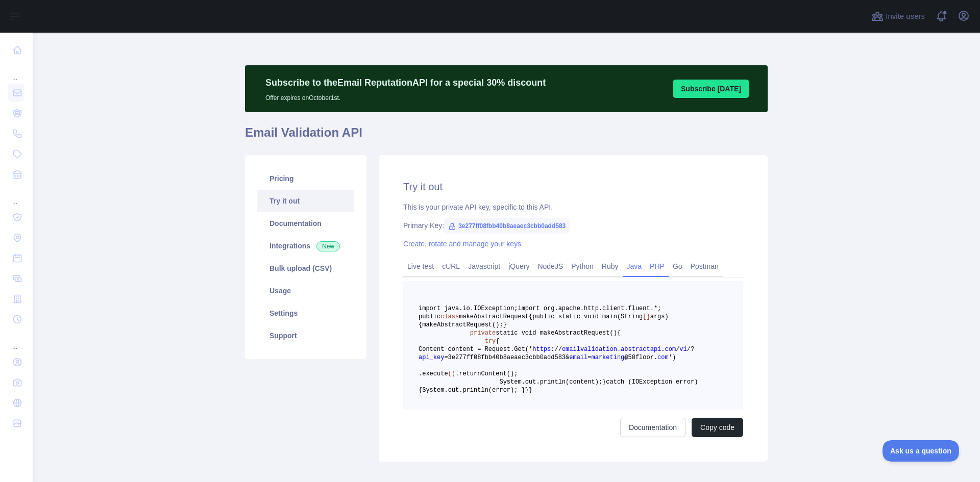 Image resolution: width=980 pixels, height=482 pixels. Describe the element at coordinates (487, 391) in the screenshot. I see `span: out.println(error); }` at that location.